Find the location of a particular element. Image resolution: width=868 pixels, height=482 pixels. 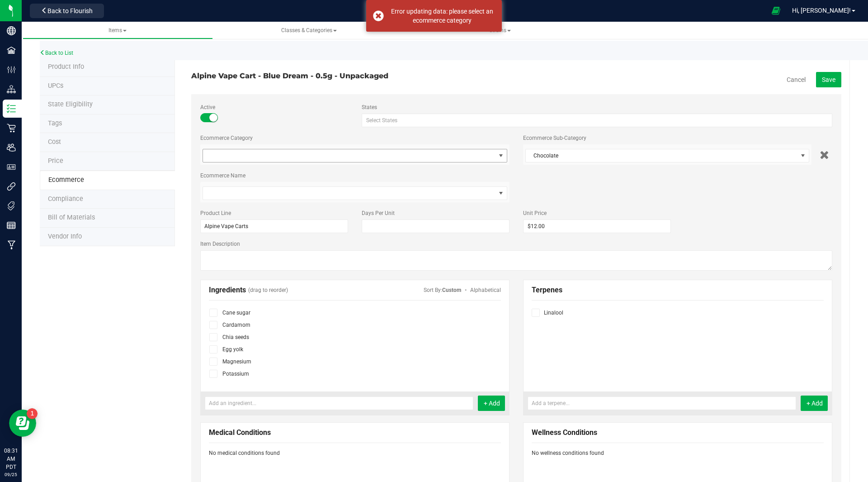

inline-svg: Reports is located at coordinates (12, 226).